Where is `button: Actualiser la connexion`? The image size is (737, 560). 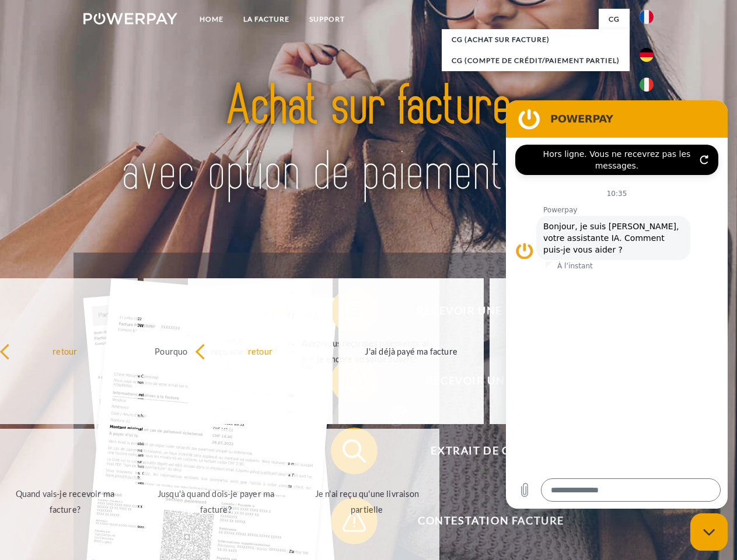 button: Actualiser la connexion is located at coordinates (198, 60).